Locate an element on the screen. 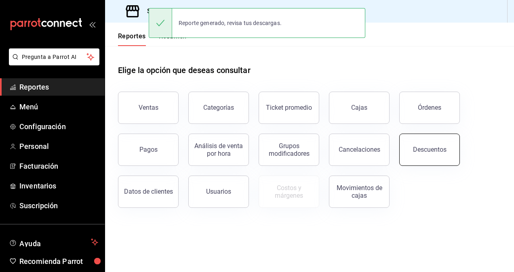 Image resolution: width=514 pixels, height=272 pixels. button: open_drawer_menu is located at coordinates (92, 24).